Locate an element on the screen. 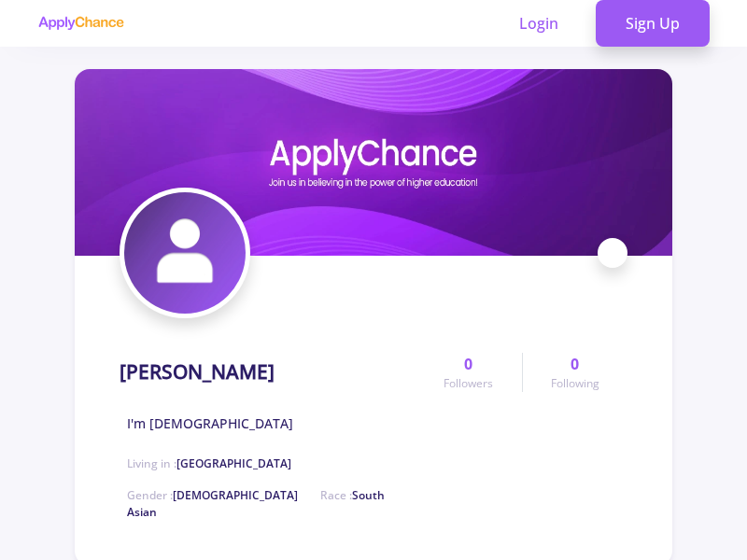  span: Gender : is located at coordinates (212, 495).